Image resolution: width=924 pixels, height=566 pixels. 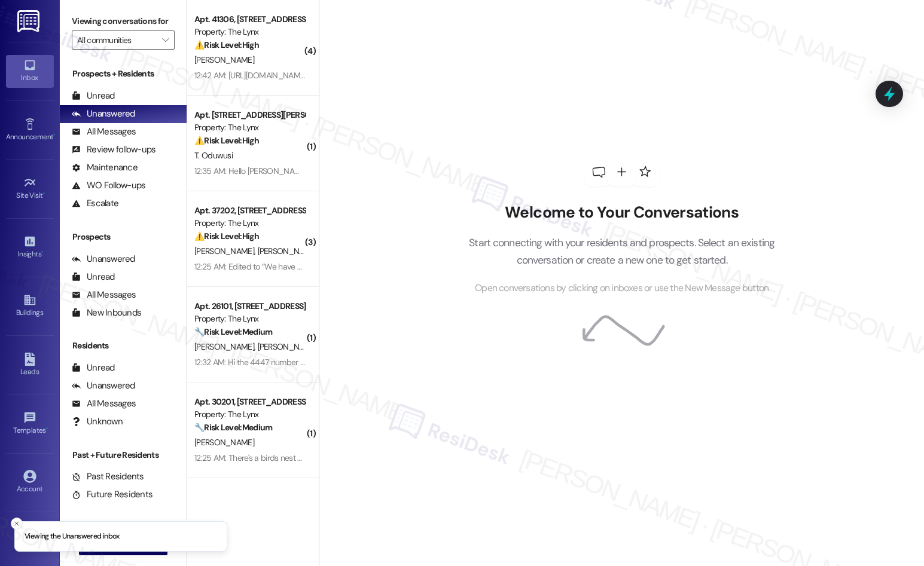 What do you see at coordinates (95, 204) in the screenshot?
I see `div: Escalate` at bounding box center [95, 204].